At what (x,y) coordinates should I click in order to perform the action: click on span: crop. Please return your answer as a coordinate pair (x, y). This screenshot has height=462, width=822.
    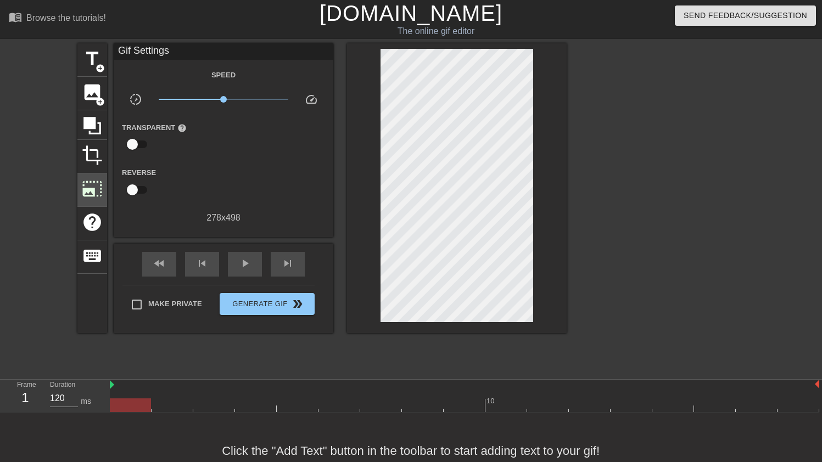
    Looking at the image, I should click on (92, 155).